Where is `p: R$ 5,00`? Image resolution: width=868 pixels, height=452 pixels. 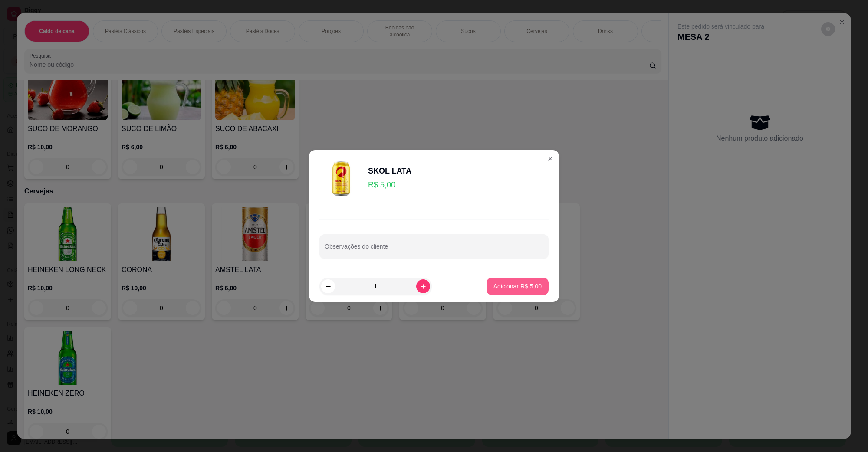
p: R$ 5,00 is located at coordinates (390, 185).